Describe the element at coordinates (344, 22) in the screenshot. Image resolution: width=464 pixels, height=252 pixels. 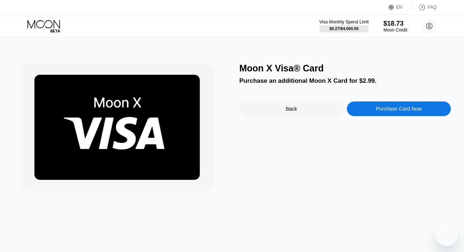
I see `div: Visa Monthly Spend Limit` at that location.